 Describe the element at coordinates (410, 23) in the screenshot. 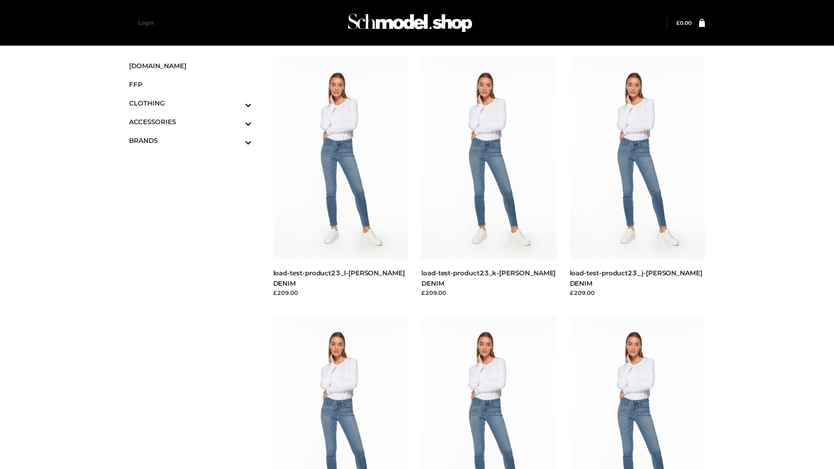

I see `a: Schmodel Admin 964` at that location.